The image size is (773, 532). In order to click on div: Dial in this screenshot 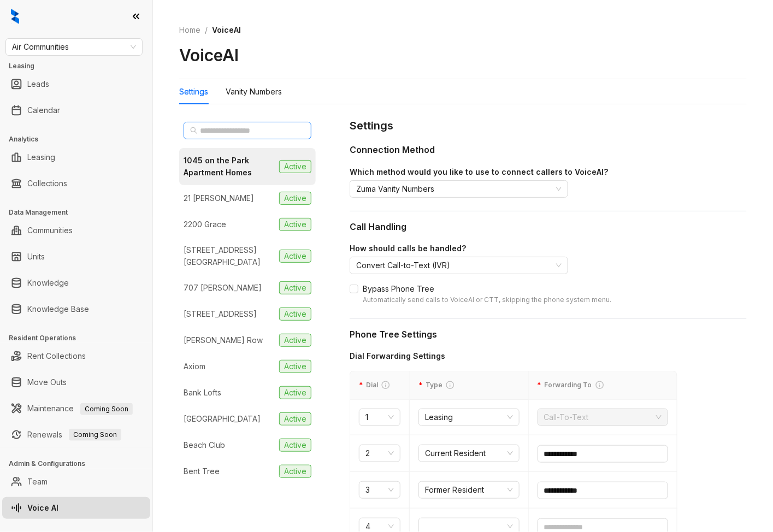, I will do `click(380, 385)`.